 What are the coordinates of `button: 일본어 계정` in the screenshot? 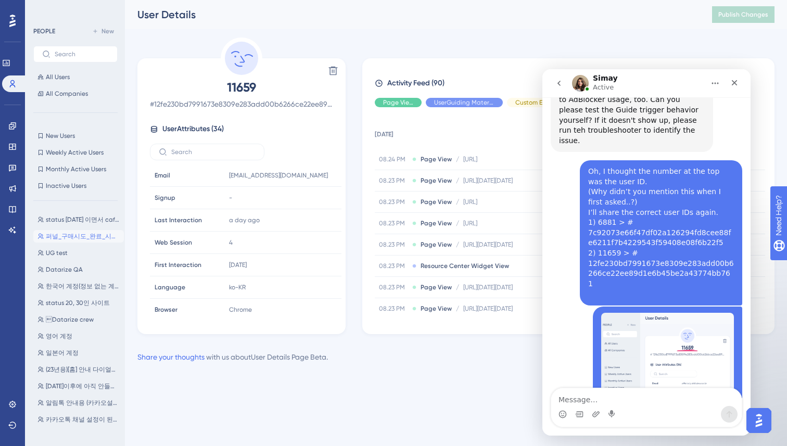 It's located at (79, 353).